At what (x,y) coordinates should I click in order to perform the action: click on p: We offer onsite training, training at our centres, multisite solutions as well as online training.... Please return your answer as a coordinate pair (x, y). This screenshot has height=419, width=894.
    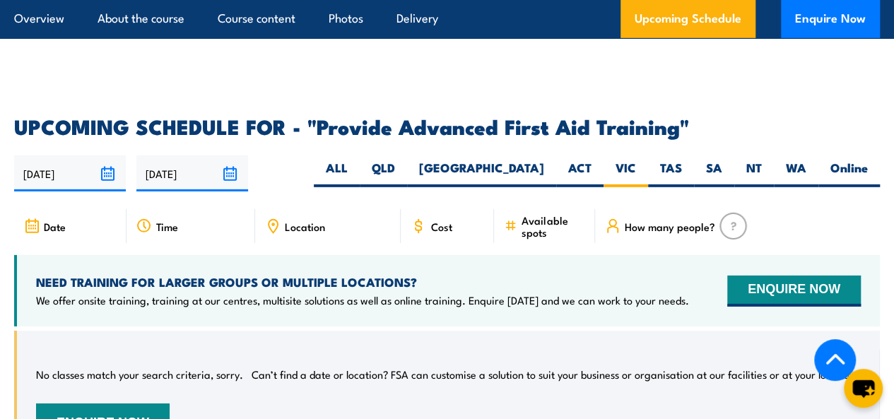
    Looking at the image, I should click on (363, 300).